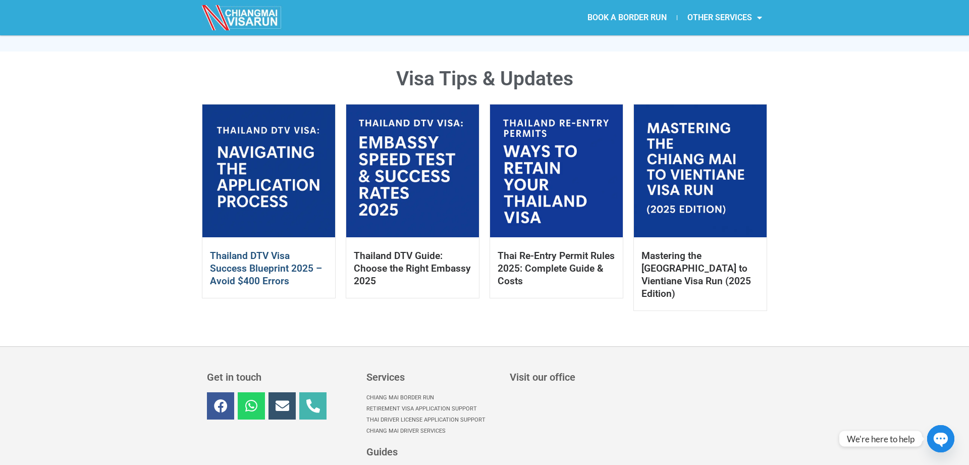 Image resolution: width=969 pixels, height=465 pixels. Describe the element at coordinates (433, 409) in the screenshot. I see `a: Retirement Visa Application Support` at that location.